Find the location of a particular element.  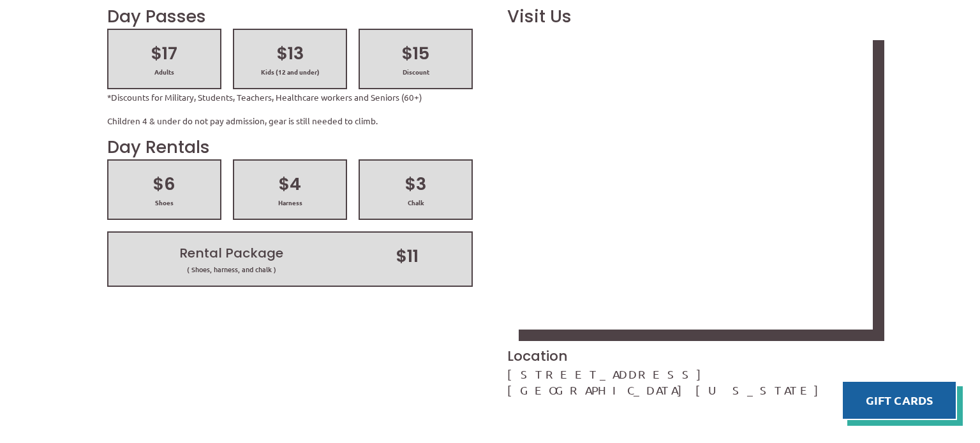

h3: Location is located at coordinates (690, 356).